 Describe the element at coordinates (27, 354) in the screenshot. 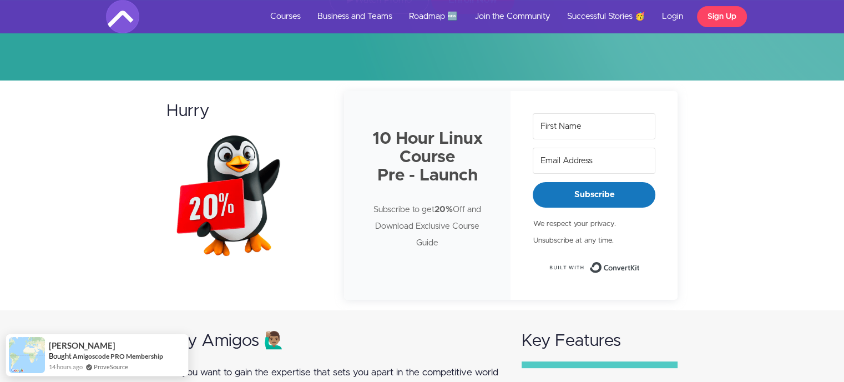

I see `img: provesource social proof notification image` at that location.